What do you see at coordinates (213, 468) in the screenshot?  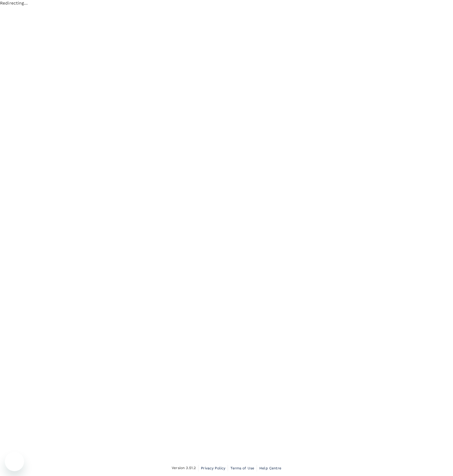 I see `span: Privacy Policy` at bounding box center [213, 468].